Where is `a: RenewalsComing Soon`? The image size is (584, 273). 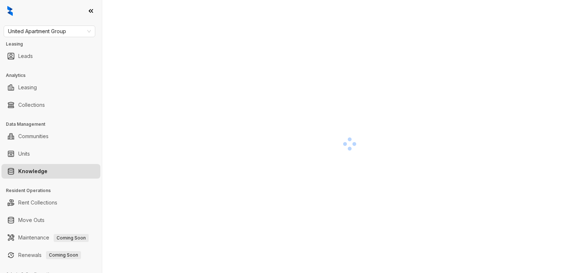
a: RenewalsComing Soon is located at coordinates (50, 256).